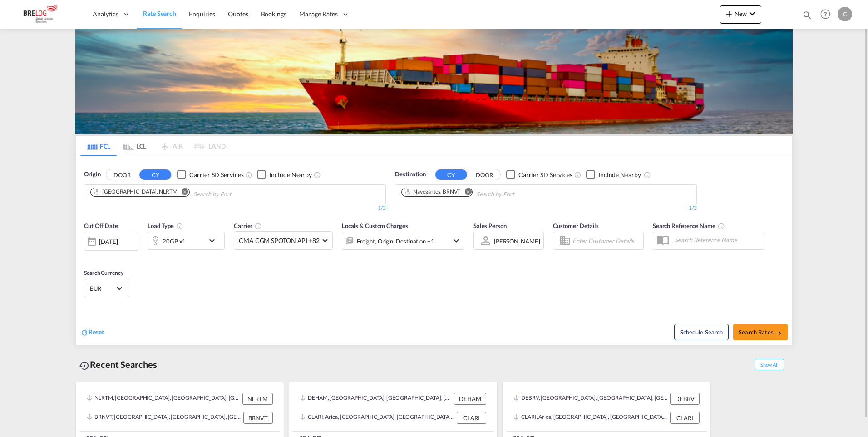 The image size is (868, 437). I want to click on span: EUR, so click(102, 288).